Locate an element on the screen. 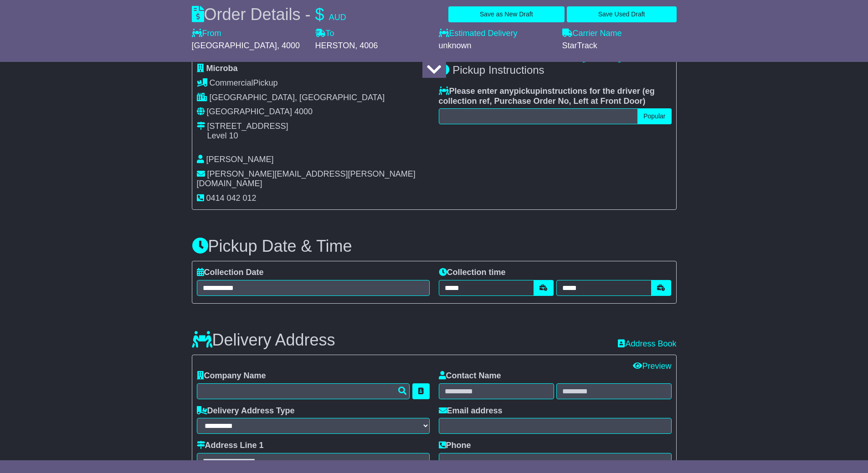 This screenshot has width=868, height=473. span: , 4006 is located at coordinates (366, 46).